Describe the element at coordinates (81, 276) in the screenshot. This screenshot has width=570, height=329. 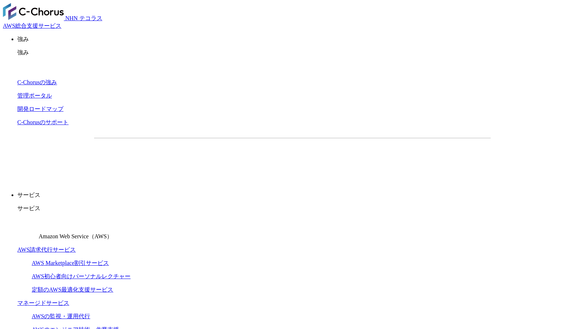
I see `a: AWS初心者向けパーソナルレクチャー` at that location.